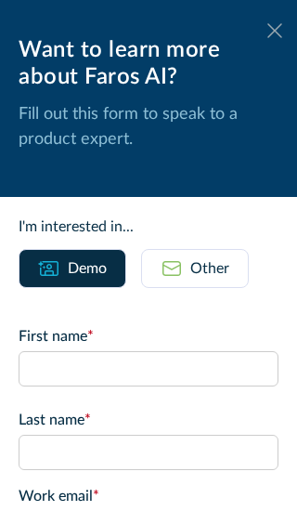  Describe the element at coordinates (149, 496) in the screenshot. I see `label: Work email` at that location.